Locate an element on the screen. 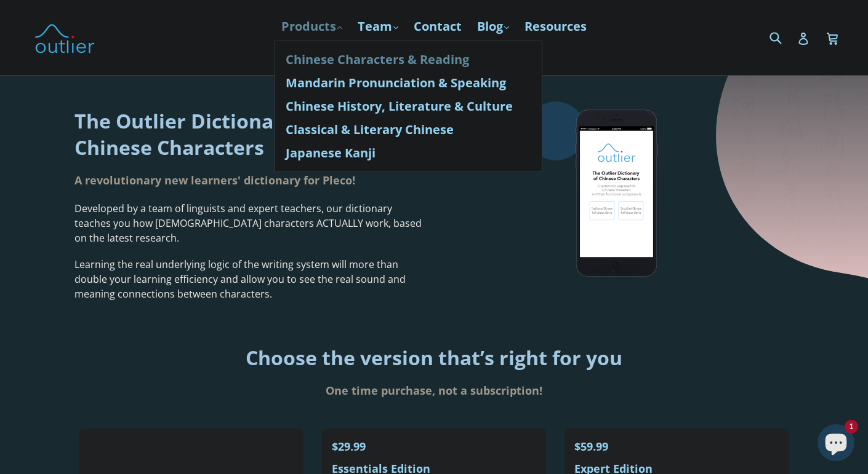 Image resolution: width=868 pixels, height=474 pixels. span: $59.99 is located at coordinates (591, 446).